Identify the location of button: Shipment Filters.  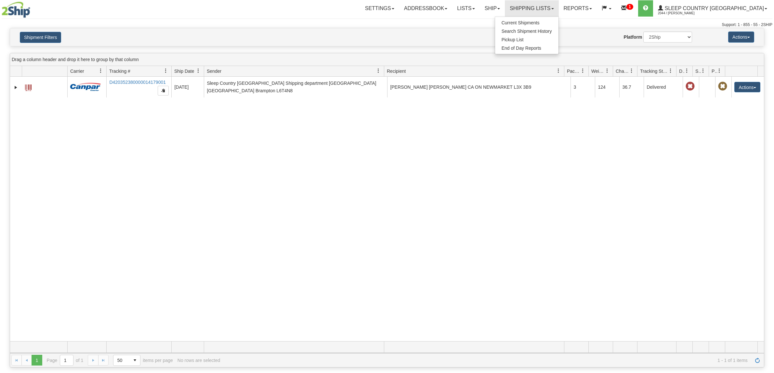
(40, 37).